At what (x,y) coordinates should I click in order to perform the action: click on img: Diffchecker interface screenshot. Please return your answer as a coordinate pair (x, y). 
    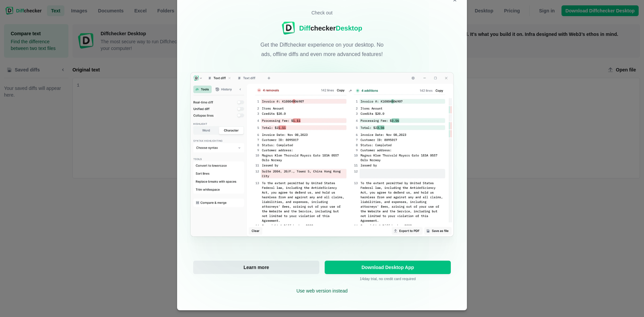
    Looking at the image, I should click on (322, 154).